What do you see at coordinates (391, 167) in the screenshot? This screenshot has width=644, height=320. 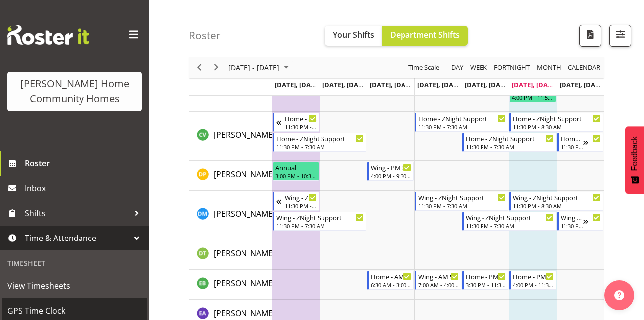 I see `div: Wing - PM Support 2` at bounding box center [391, 167].